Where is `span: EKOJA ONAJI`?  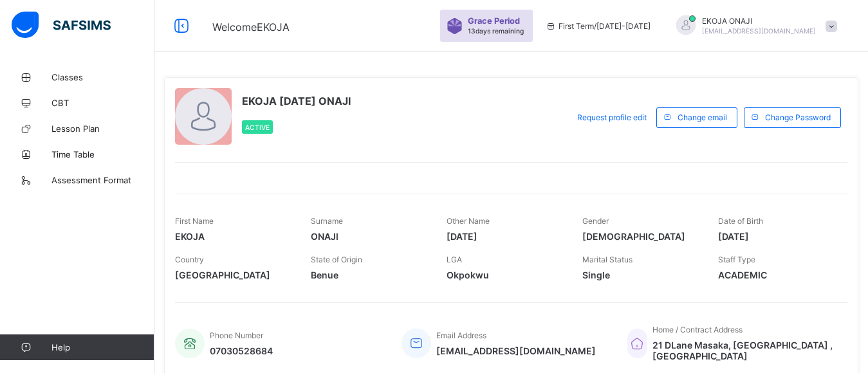
span: EKOJA ONAJI is located at coordinates (759, 21).